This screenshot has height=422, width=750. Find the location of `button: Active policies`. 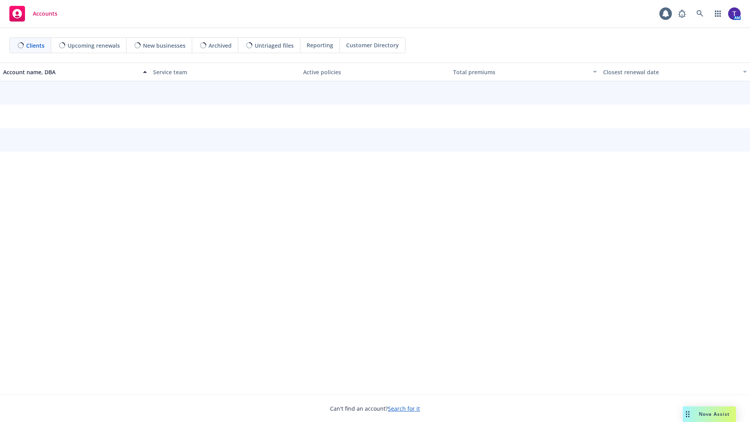

button: Active policies is located at coordinates (375, 72).